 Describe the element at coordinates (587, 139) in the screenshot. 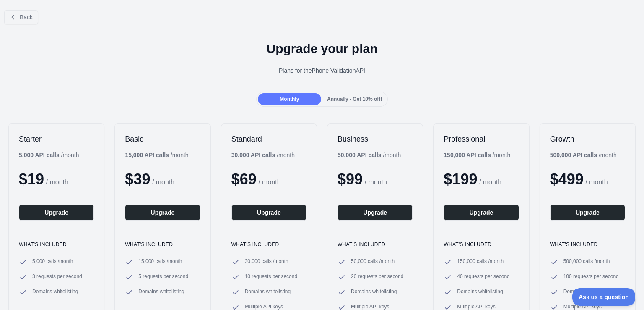

I see `h2: Growth` at that location.